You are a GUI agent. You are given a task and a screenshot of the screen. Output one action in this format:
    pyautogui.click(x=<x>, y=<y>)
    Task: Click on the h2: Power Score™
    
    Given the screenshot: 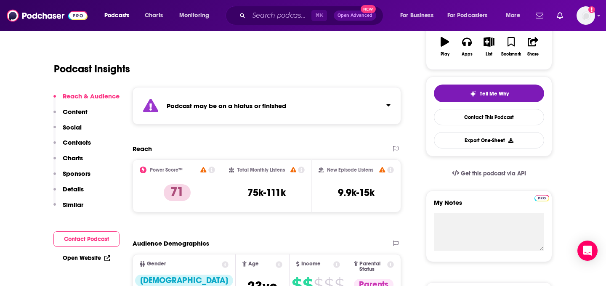 What is the action you would take?
    pyautogui.click(x=166, y=170)
    